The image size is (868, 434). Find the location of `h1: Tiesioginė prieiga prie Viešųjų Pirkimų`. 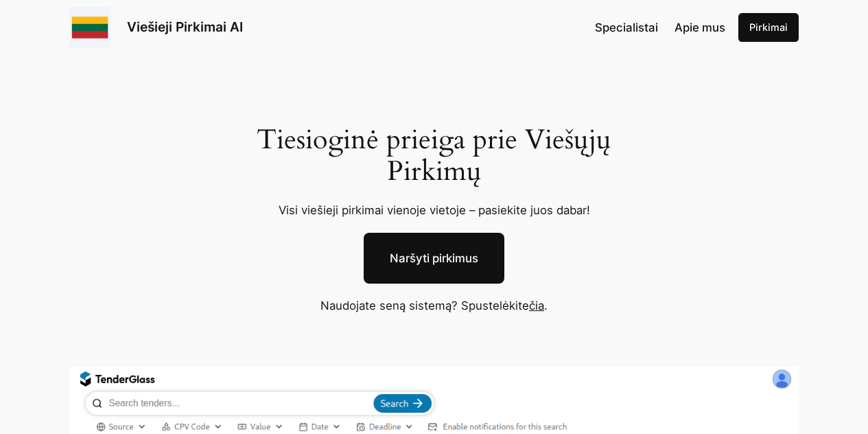

h1: Tiesioginė prieiga prie Viešųjų Pirkimų is located at coordinates (434, 156).